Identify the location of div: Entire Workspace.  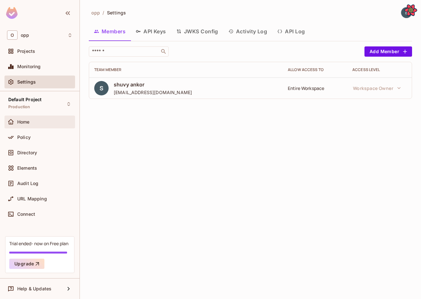
(315, 88).